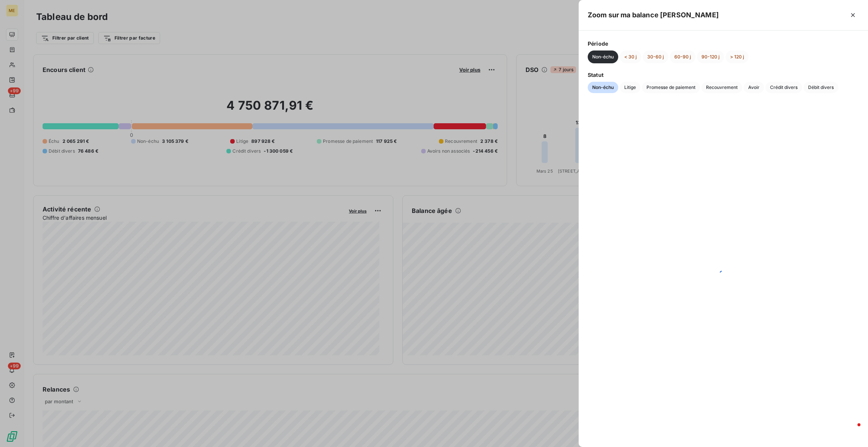  What do you see at coordinates (722, 88) in the screenshot?
I see `button: Recouvrement` at bounding box center [722, 88].